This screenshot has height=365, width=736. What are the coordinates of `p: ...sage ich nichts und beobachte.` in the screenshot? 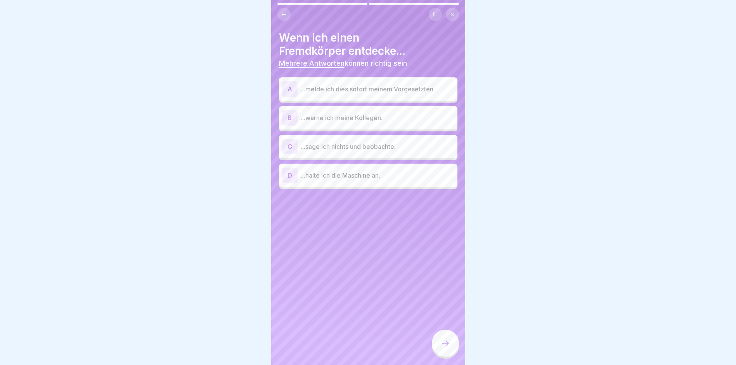 It's located at (378, 146).